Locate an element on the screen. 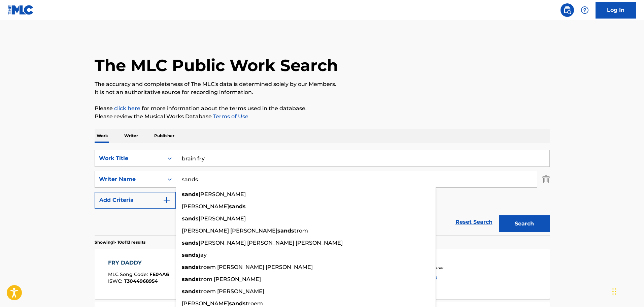  span: jay is located at coordinates (202, 255).